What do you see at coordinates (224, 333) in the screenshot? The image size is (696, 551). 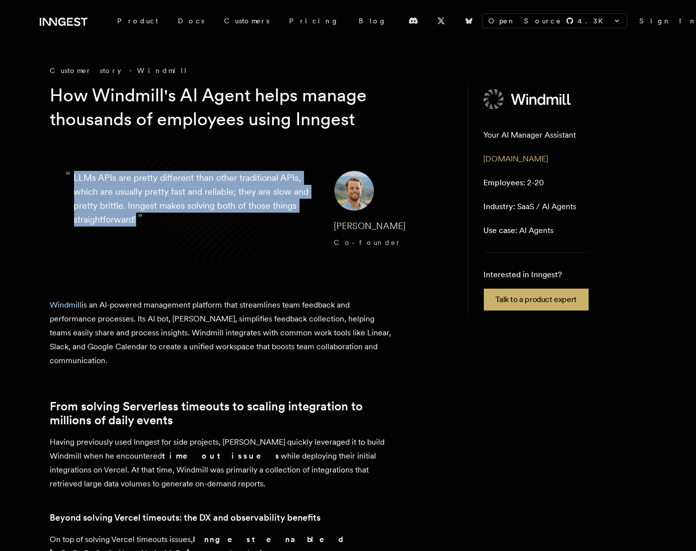 I see `p: is an AI-powered management platform that streamlines team feedback and performance processes. It...` at bounding box center [224, 333].